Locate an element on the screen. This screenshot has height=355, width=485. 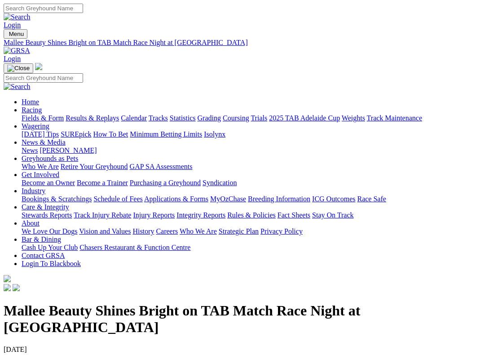
span: Menu is located at coordinates (16, 34).